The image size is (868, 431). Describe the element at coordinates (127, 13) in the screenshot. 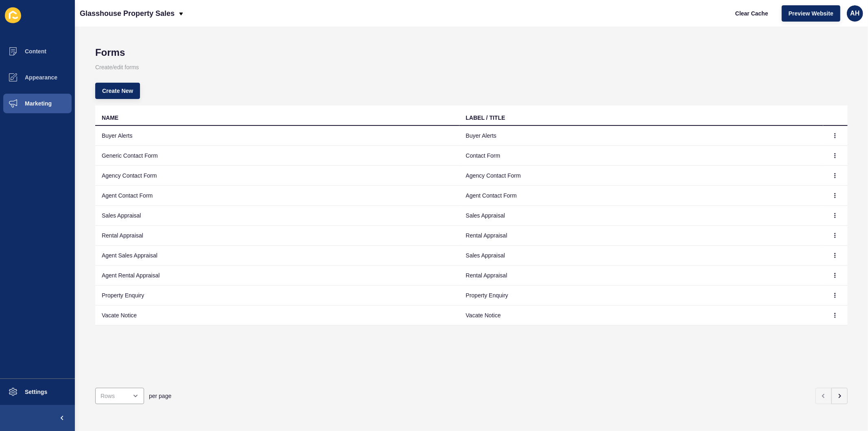

I see `p: Glasshouse Property Sales` at that location.